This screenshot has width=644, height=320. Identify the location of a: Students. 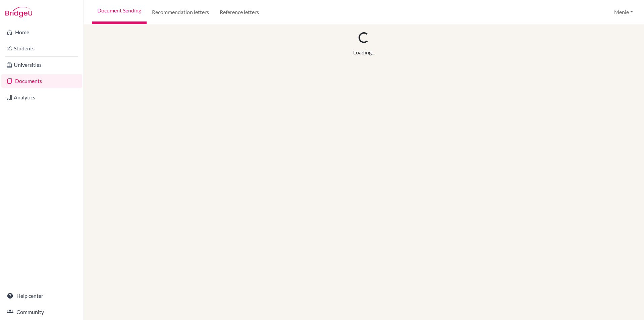
(41, 48).